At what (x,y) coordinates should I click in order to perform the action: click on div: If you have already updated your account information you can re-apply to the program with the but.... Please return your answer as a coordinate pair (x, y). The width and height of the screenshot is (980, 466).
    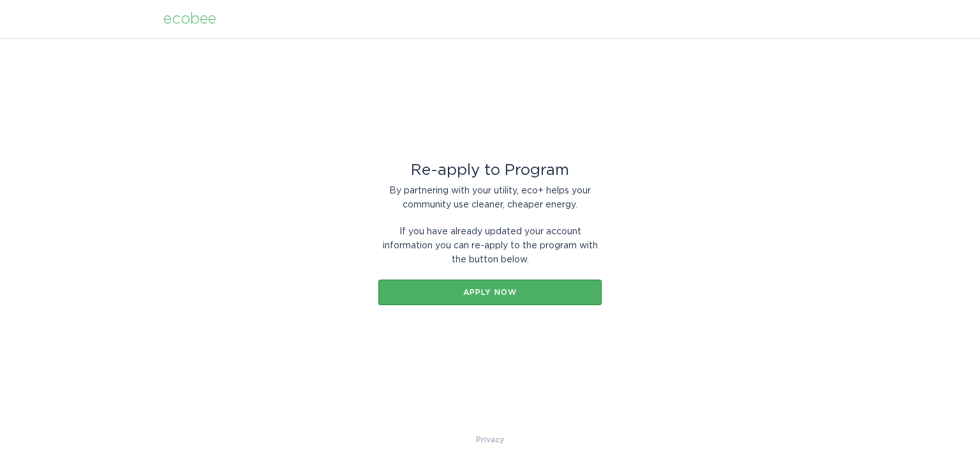
    Looking at the image, I should click on (490, 246).